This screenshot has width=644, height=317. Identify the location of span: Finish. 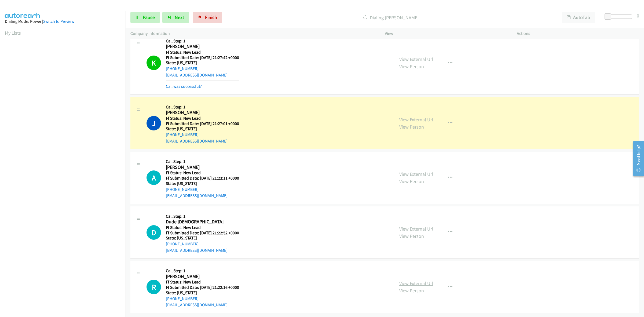
(211, 17).